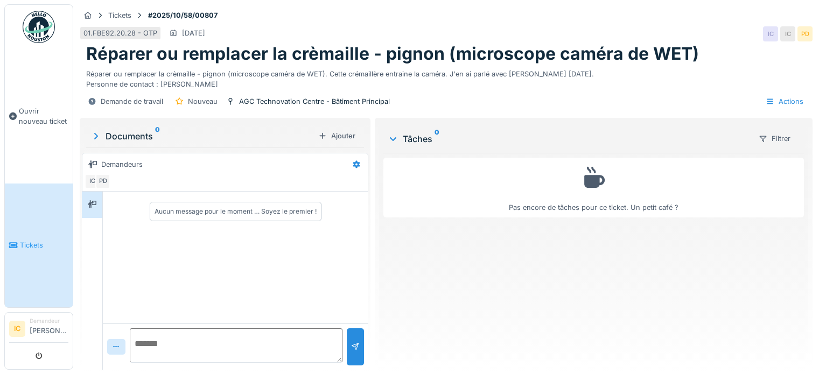  What do you see at coordinates (39, 245) in the screenshot?
I see `a: Tickets` at bounding box center [39, 245].